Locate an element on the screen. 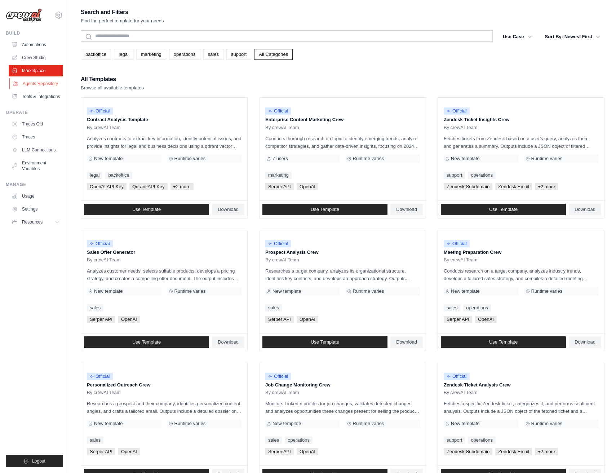 The width and height of the screenshot is (616, 473). a: All Categories is located at coordinates (273, 54).